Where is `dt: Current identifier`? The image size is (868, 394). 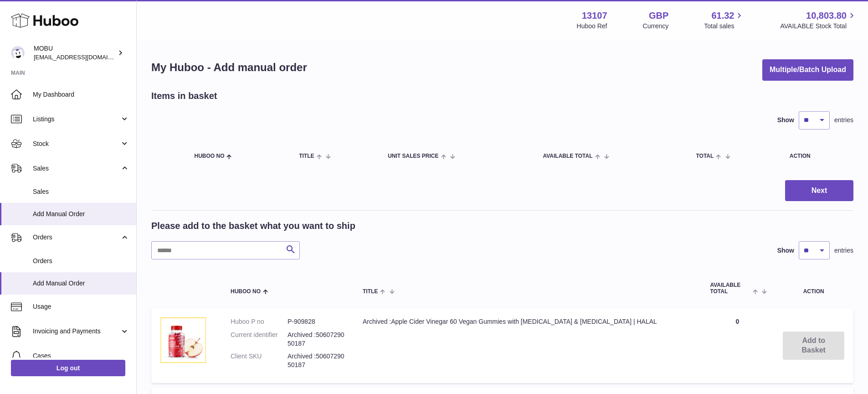
dt: Current identifier is located at coordinates (259, 339).